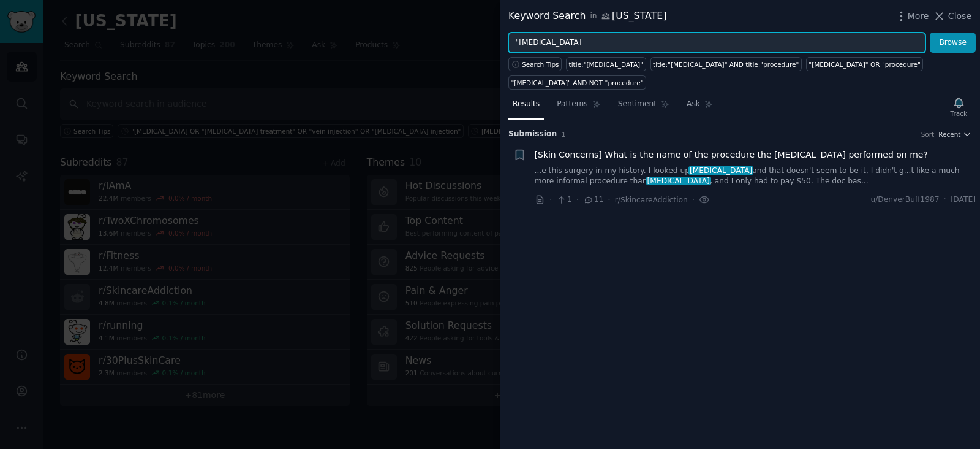  What do you see at coordinates (540, 65) in the screenshot?
I see `span: Search Tips` at bounding box center [540, 65].